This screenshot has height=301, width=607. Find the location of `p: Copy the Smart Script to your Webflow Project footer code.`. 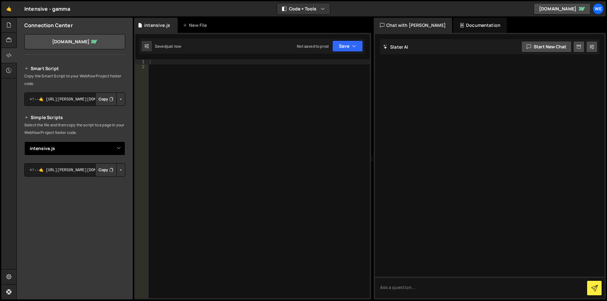

p: Copy the Smart Script to your Webflow Project footer code. is located at coordinates (75, 80).